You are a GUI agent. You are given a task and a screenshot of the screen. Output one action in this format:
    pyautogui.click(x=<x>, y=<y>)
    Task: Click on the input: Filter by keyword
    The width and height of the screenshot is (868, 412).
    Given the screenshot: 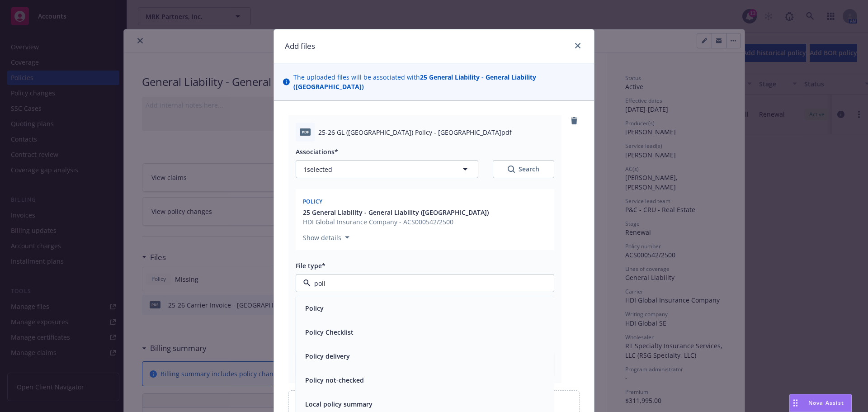 What is the action you would take?
    pyautogui.click(x=424, y=283)
    